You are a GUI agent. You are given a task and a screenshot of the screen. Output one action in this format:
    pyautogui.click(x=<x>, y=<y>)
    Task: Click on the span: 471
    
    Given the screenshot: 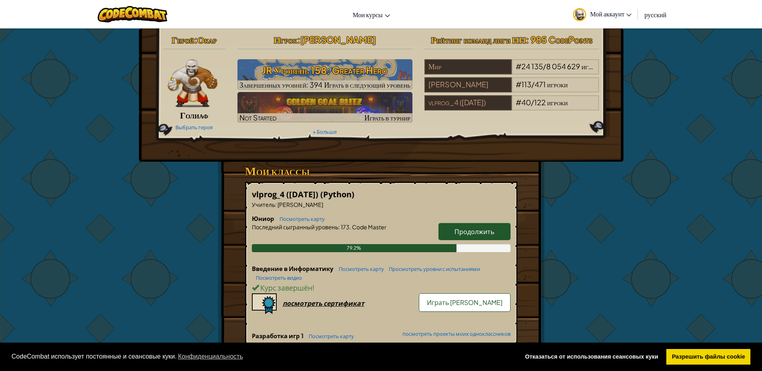 What is the action you would take?
    pyautogui.click(x=540, y=84)
    